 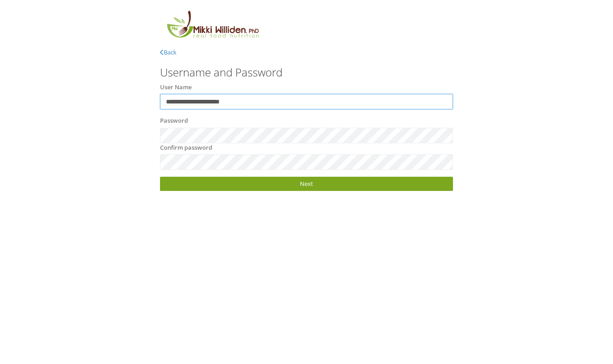 I want to click on label: Confirm password, so click(x=186, y=148).